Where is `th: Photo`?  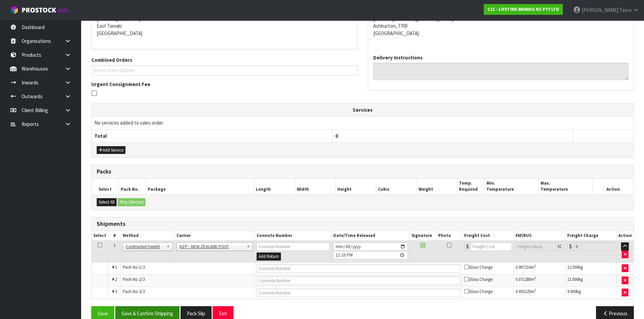
th: Photo is located at coordinates (449, 235).